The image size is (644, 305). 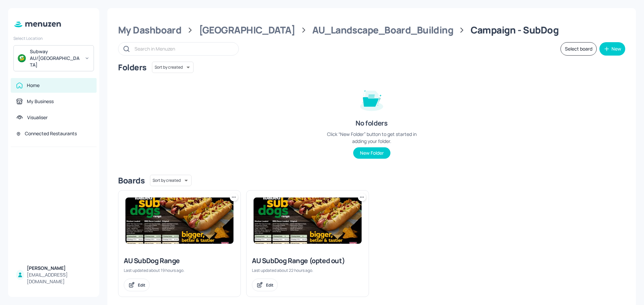 I want to click on div: Connected Restaurants, so click(x=50, y=133).